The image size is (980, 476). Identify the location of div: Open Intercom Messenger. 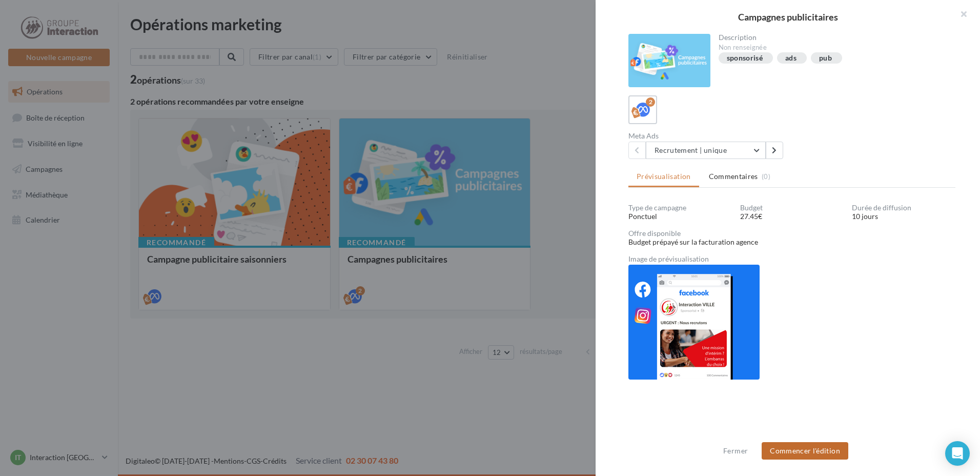
(957, 453).